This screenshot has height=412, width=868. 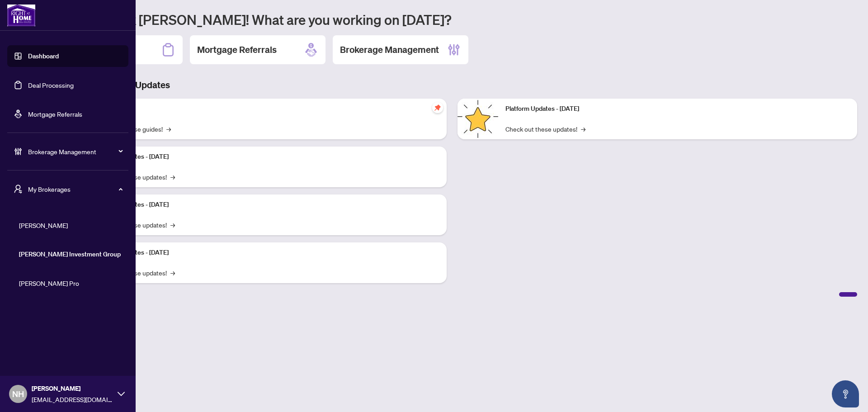 What do you see at coordinates (44, 56) in the screenshot?
I see `a: Dashboard` at bounding box center [44, 56].